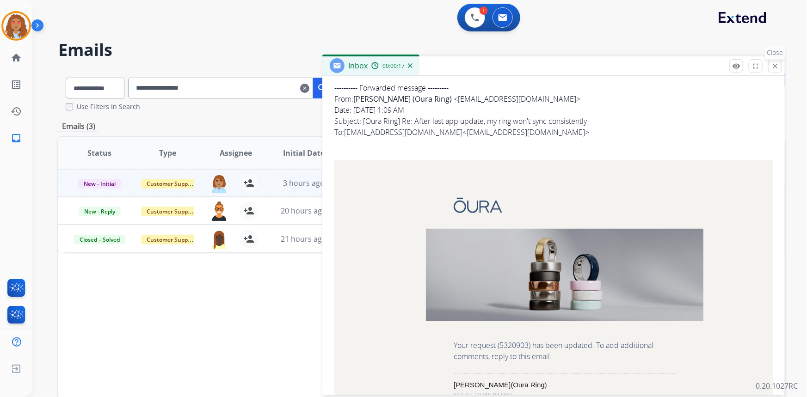  Describe the element at coordinates (99, 184) in the screenshot. I see `span: New - Initial` at that location.